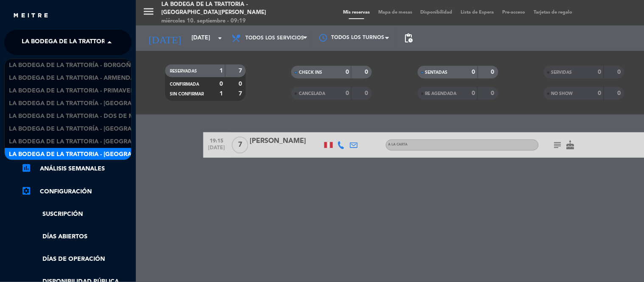 This screenshot has height=282, width=644. What do you see at coordinates (78, 116) in the screenshot?
I see `span: La Bodega de la Trattoria - Dos de Mayo` at bounding box center [78, 116].